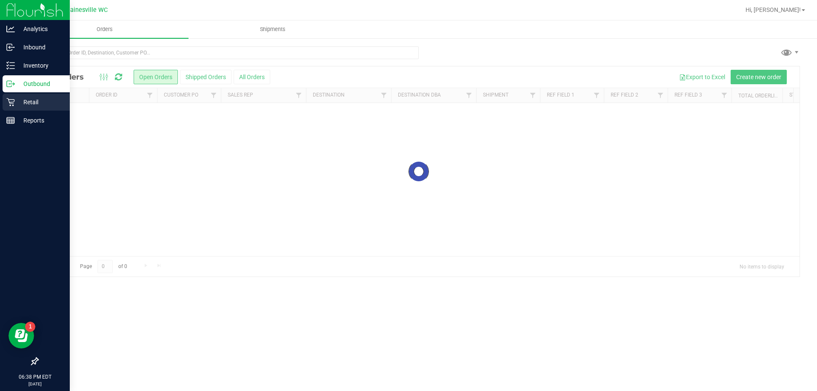 This screenshot has width=817, height=391. I want to click on inline-svg: Inbound, so click(11, 47).